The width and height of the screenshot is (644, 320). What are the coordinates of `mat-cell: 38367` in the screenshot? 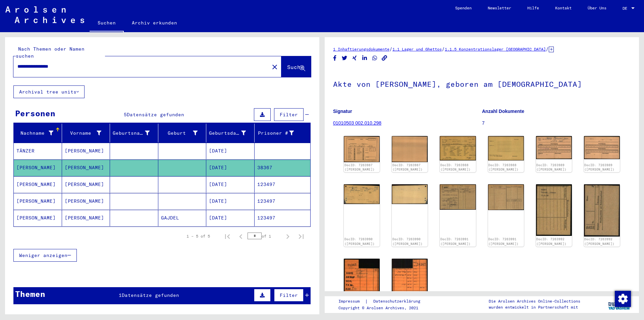 It's located at (283, 167).